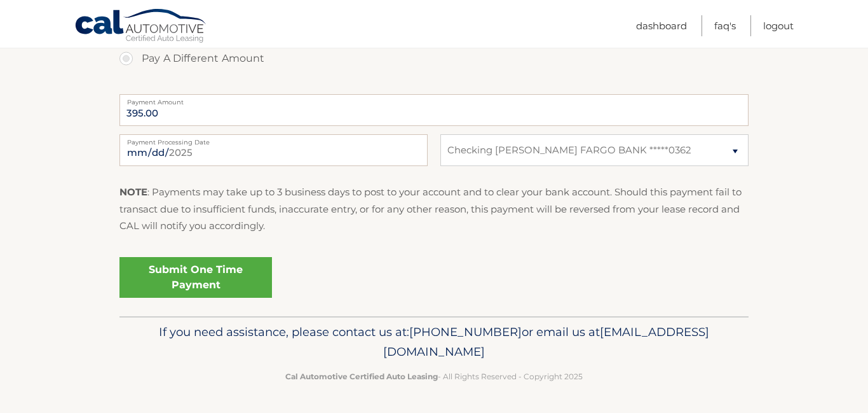  Describe the element at coordinates (434, 58) in the screenshot. I see `label: Pay A Different Amount` at that location.